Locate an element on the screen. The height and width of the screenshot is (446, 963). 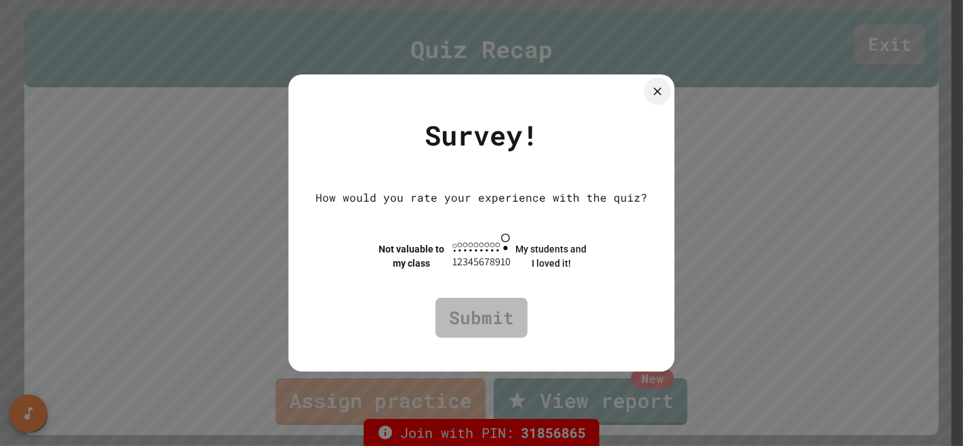
span: 4 is located at coordinates (471, 261).